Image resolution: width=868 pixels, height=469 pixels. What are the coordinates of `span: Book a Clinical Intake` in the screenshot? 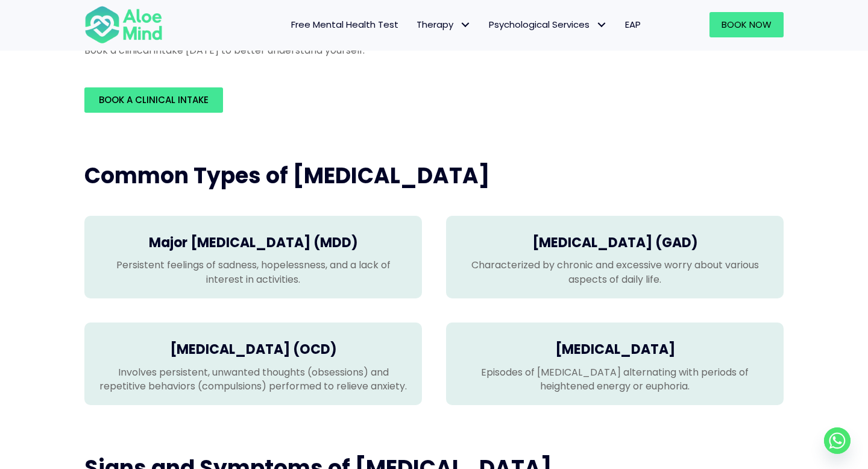 It's located at (154, 100).